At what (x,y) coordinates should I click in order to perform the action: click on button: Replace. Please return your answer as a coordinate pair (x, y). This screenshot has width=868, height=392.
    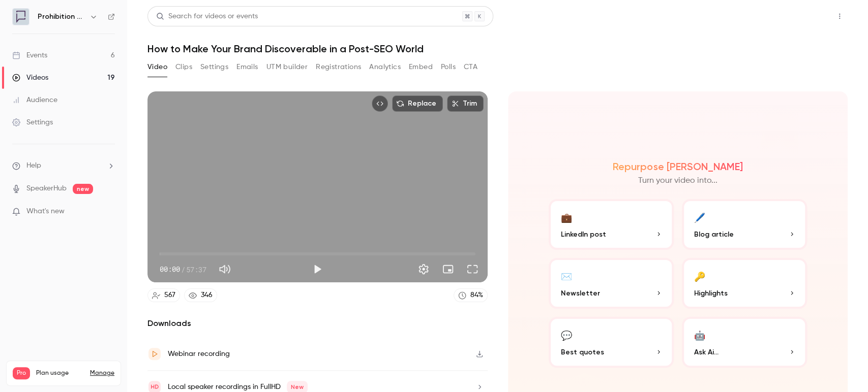
    Looking at the image, I should click on (417, 104).